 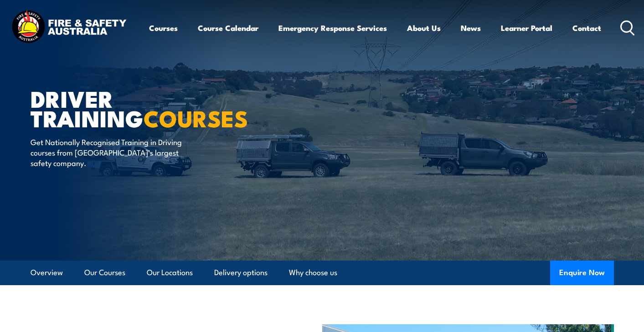 What do you see at coordinates (163, 28) in the screenshot?
I see `a: Courses` at bounding box center [163, 28].